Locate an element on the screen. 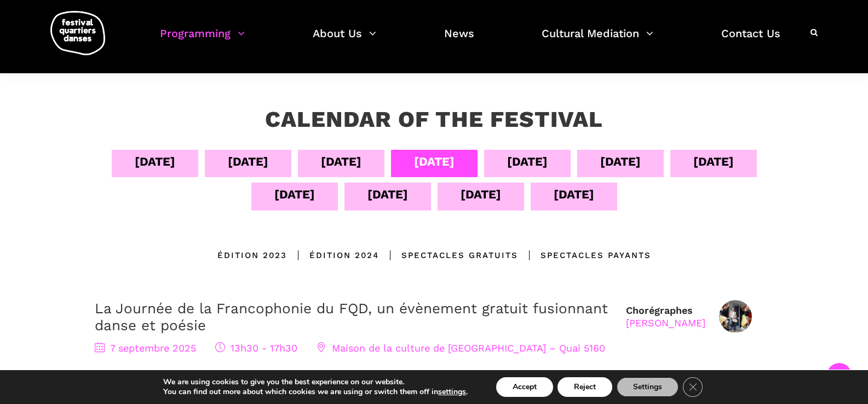  button: settings is located at coordinates (452, 392).